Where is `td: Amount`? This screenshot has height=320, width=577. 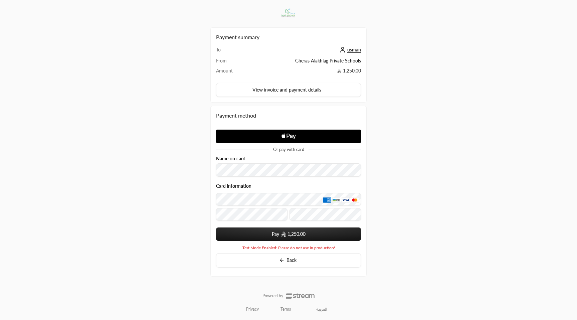
td: Amount is located at coordinates (231, 72).